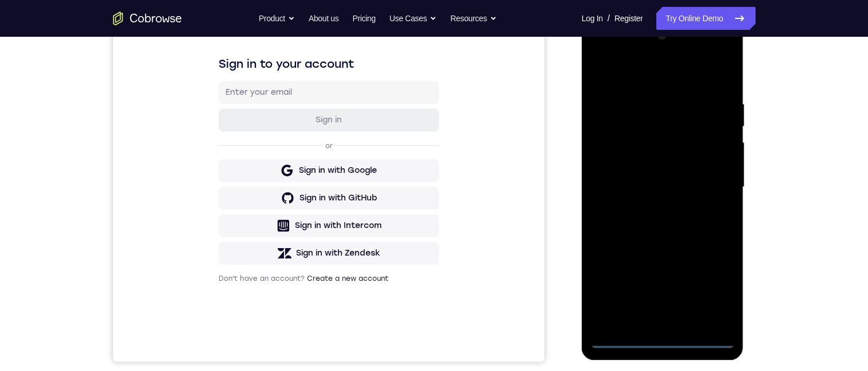 The height and width of the screenshot is (371, 868). I want to click on p: or, so click(216, 169).